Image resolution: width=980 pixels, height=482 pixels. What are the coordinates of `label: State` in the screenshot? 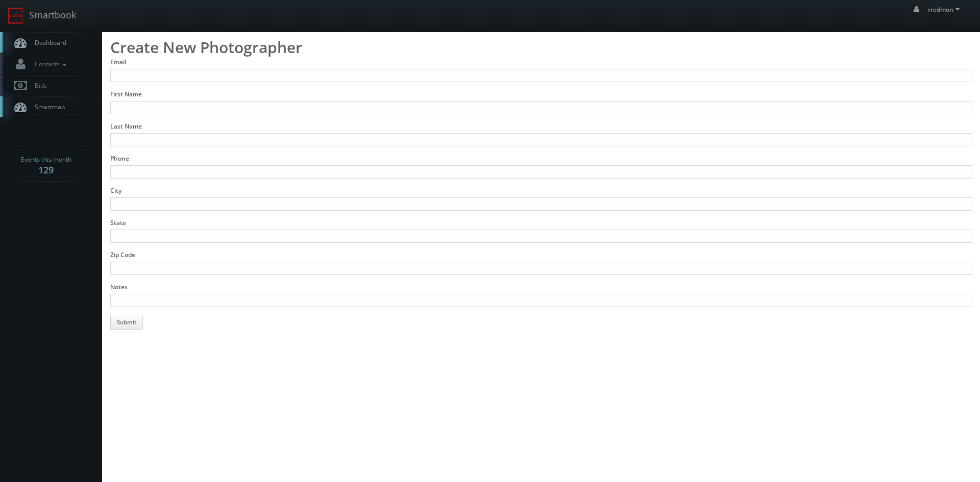 It's located at (118, 223).